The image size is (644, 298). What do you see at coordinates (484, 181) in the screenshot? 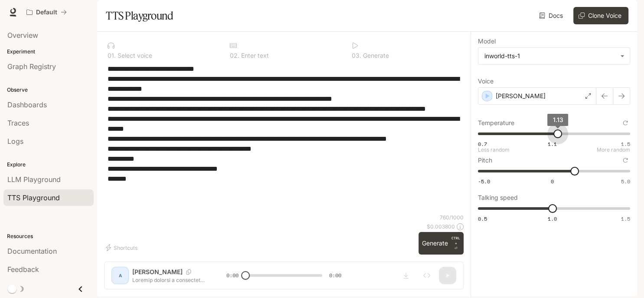
I see `span: -5.0` at bounding box center [484, 181].